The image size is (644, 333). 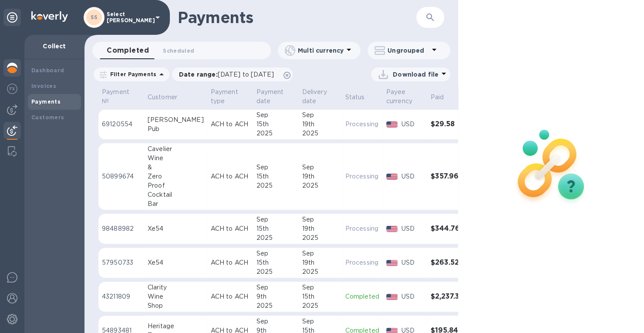 I want to click on p: Status, so click(x=355, y=97).